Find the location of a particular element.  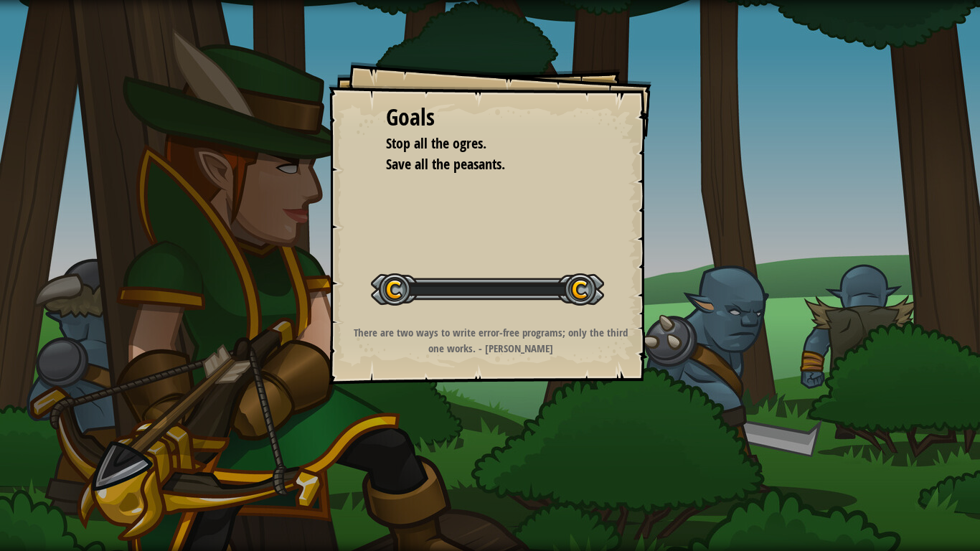

span: Save all the peasants. is located at coordinates (446, 163).